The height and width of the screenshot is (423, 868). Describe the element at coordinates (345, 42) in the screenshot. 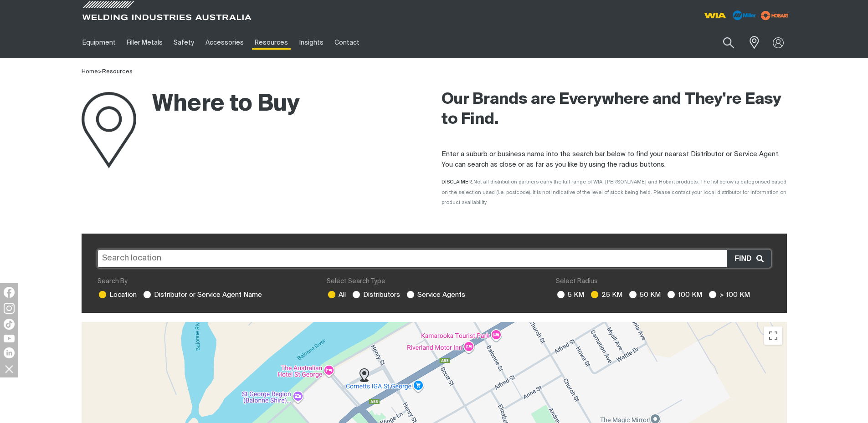

I see `nav: Main` at that location.